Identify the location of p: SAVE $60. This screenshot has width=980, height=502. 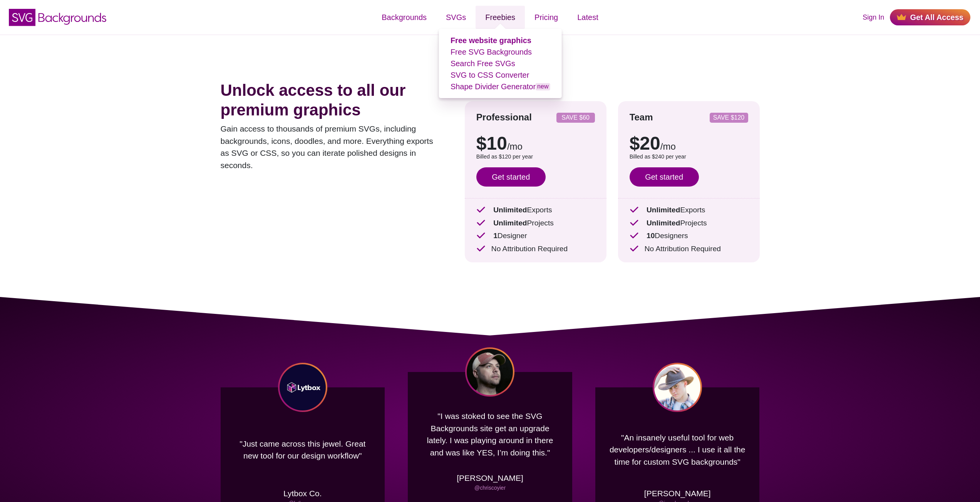
(576, 118).